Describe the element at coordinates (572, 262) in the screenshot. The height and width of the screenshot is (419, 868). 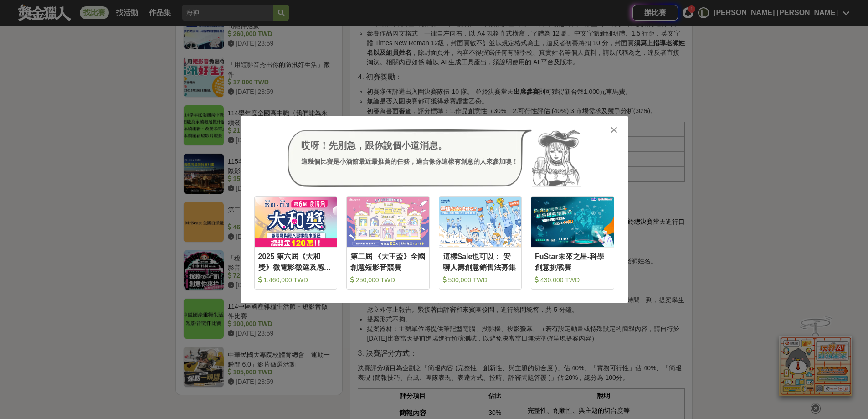
I see `div: FuStar未來之星-科學創意挑戰賽` at that location.